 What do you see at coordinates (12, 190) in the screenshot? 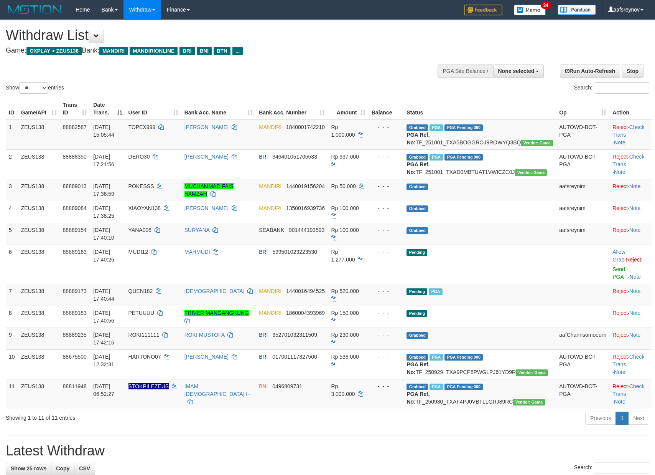
I see `td: 3` at bounding box center [12, 190].